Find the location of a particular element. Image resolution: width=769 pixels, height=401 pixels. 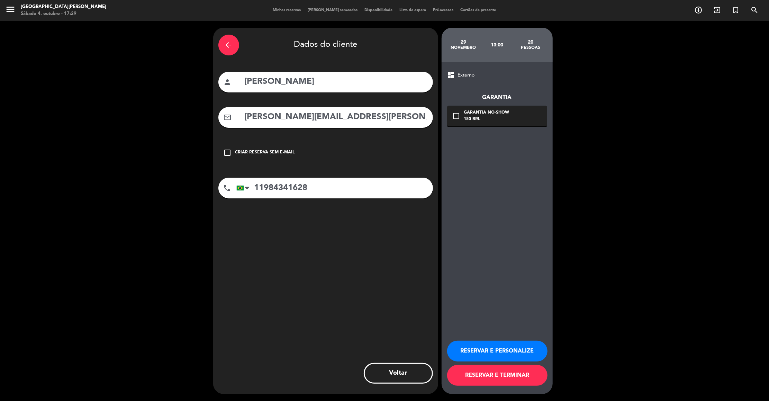

button: Voltar is located at coordinates (398, 373).